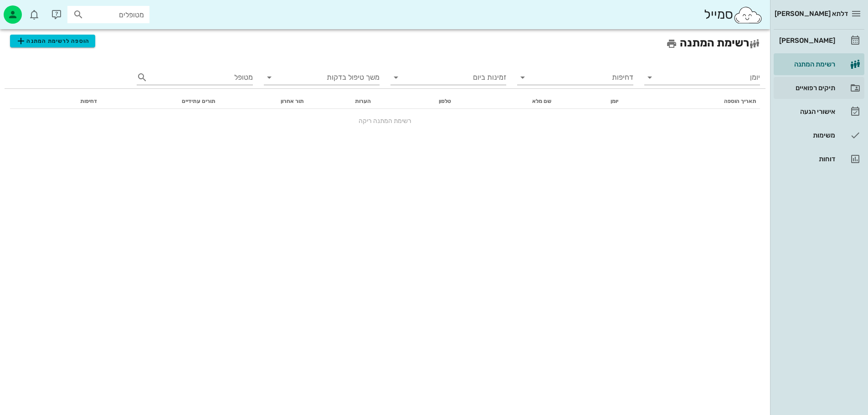 The image size is (868, 415). I want to click on span: דחיפות, so click(88, 101).